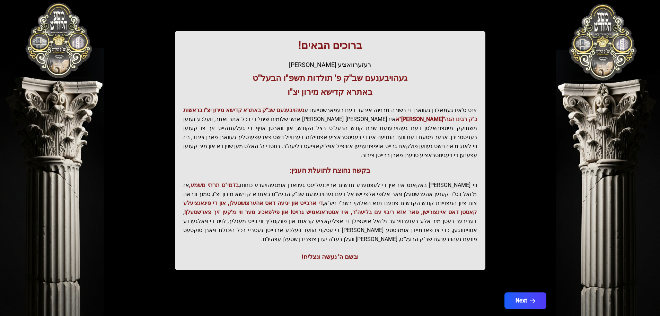 The width and height of the screenshot is (660, 316). I want to click on h3: געהויבענעם שב"ק פ' תולדות תשפ"ו הבעל"ט, so click(330, 78).